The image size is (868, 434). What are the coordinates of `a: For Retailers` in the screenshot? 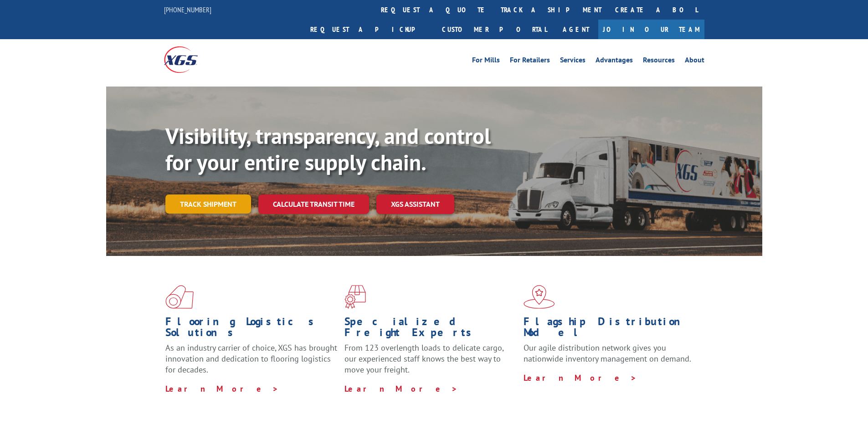 It's located at (530, 62).